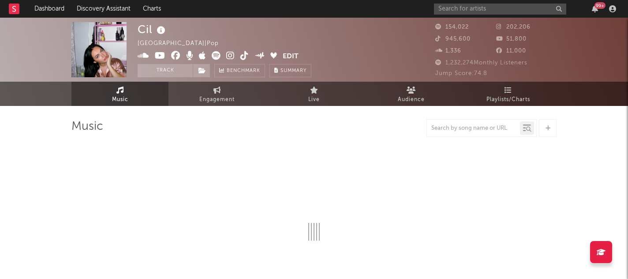 The image size is (628, 279). I want to click on span: 202,206, so click(513, 27).